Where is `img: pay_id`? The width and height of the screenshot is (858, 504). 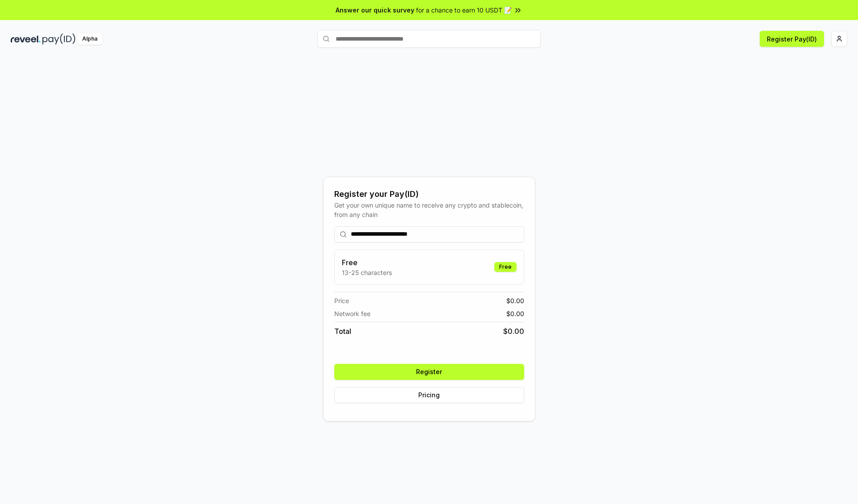
img: pay_id is located at coordinates (59, 39).